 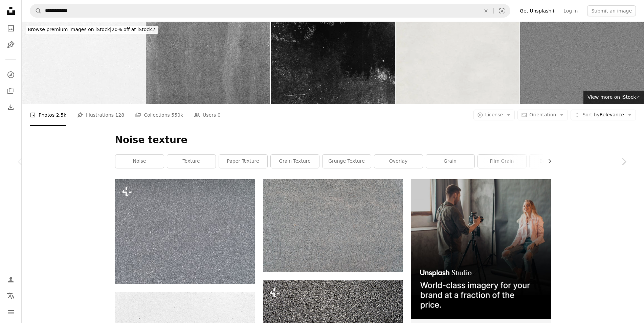 I want to click on a: Collections 550k, so click(x=159, y=115).